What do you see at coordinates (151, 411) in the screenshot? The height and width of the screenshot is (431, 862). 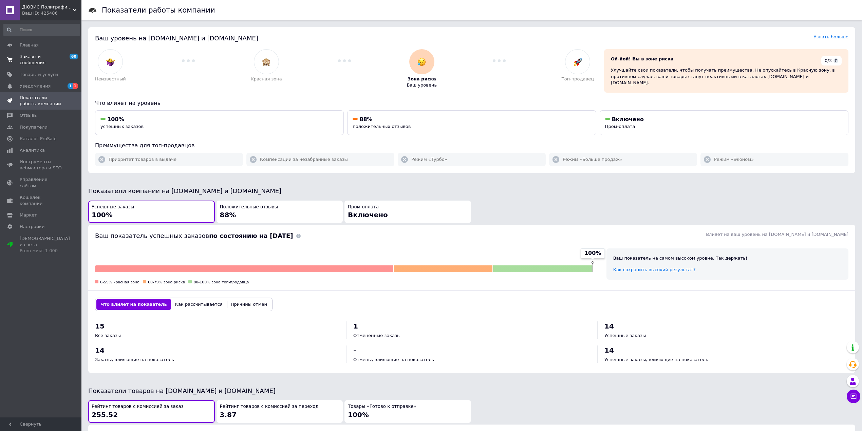 I see `button: Рейтинг товаров с комиссией за заказ255.52` at bounding box center [151, 411].